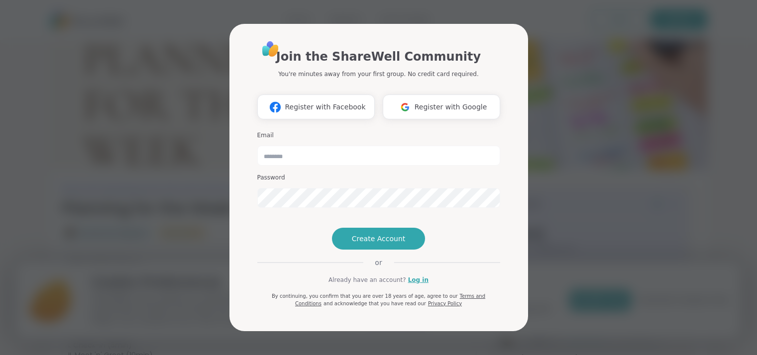 This screenshot has height=355, width=757. I want to click on h3: Password, so click(379, 178).